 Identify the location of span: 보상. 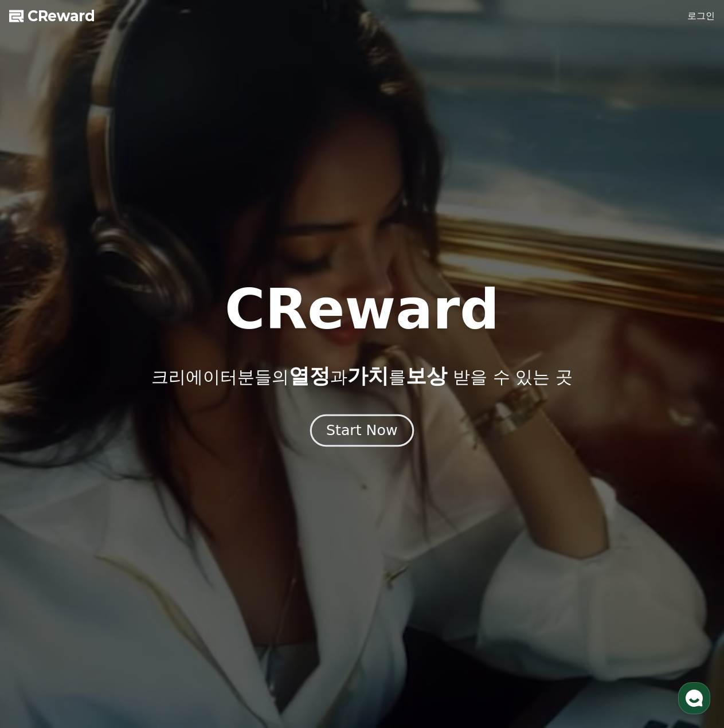
(426, 376).